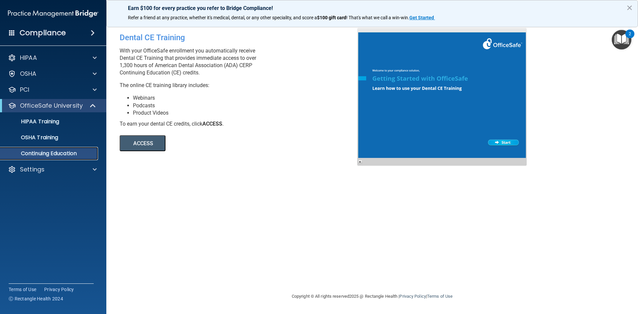  I want to click on span: Ⓒ Rectangle Health 2024, so click(36, 299).